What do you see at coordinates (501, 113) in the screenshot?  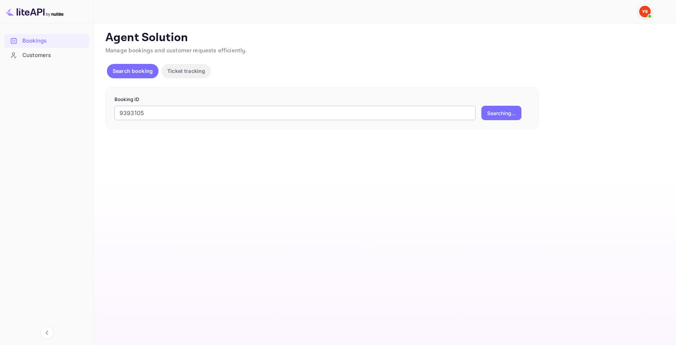 I see `button: Searching...` at bounding box center [501, 113].